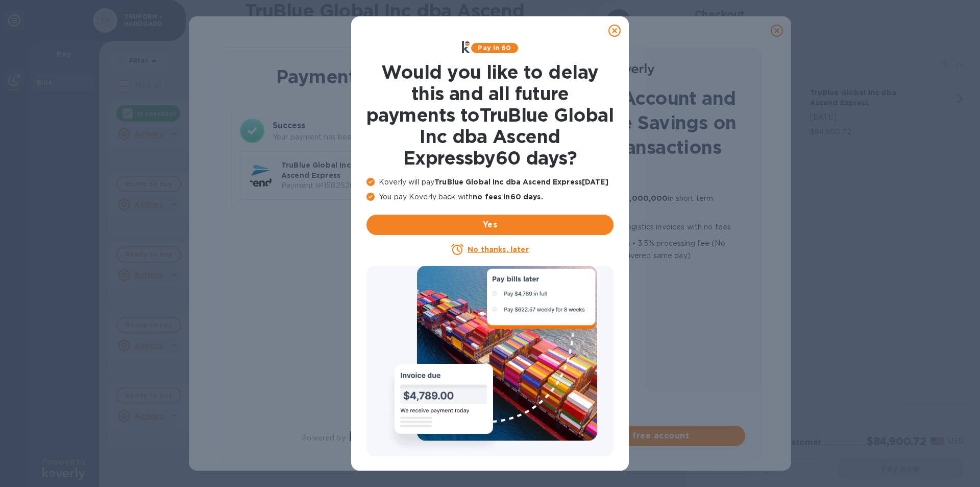 This screenshot has width=980, height=487. I want to click on p: TruBlue Global Inc dba Ascend Express, so click(329, 170).